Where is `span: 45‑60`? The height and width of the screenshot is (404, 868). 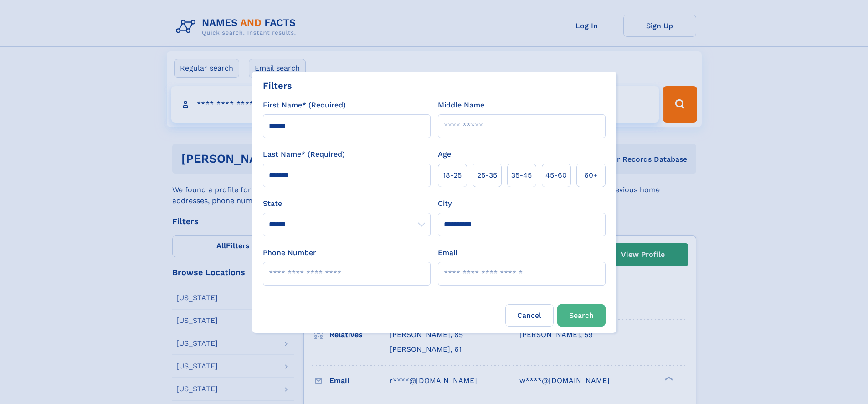 span: 45‑60 is located at coordinates (556, 176).